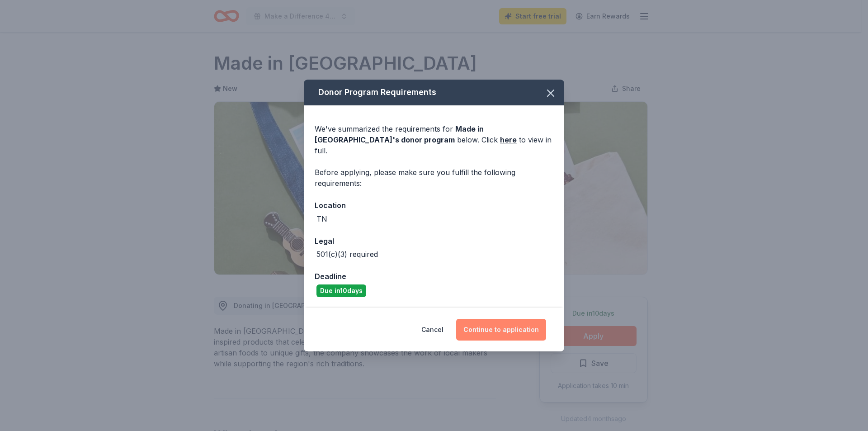 The height and width of the screenshot is (431, 868). What do you see at coordinates (432, 330) in the screenshot?
I see `button: Cancel` at bounding box center [432, 330].